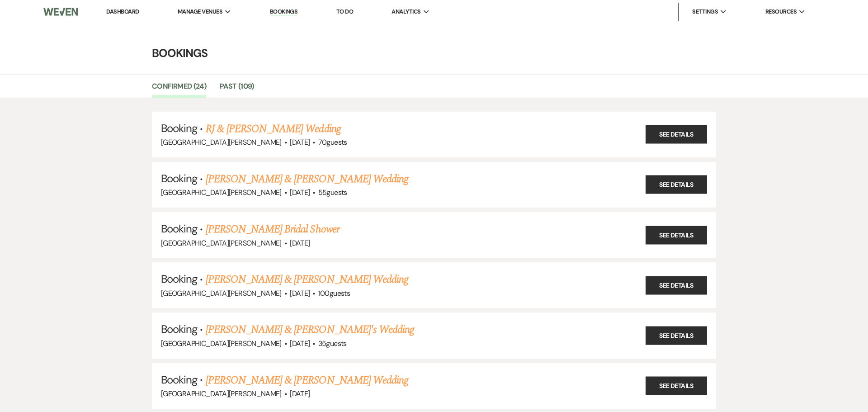 The image size is (868, 412). Describe the element at coordinates (179, 89) in the screenshot. I see `a: Confirmed (24)` at that location.